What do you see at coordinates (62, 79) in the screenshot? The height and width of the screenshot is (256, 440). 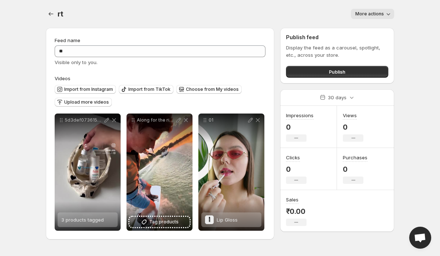 I see `span: Videos` at bounding box center [62, 79].